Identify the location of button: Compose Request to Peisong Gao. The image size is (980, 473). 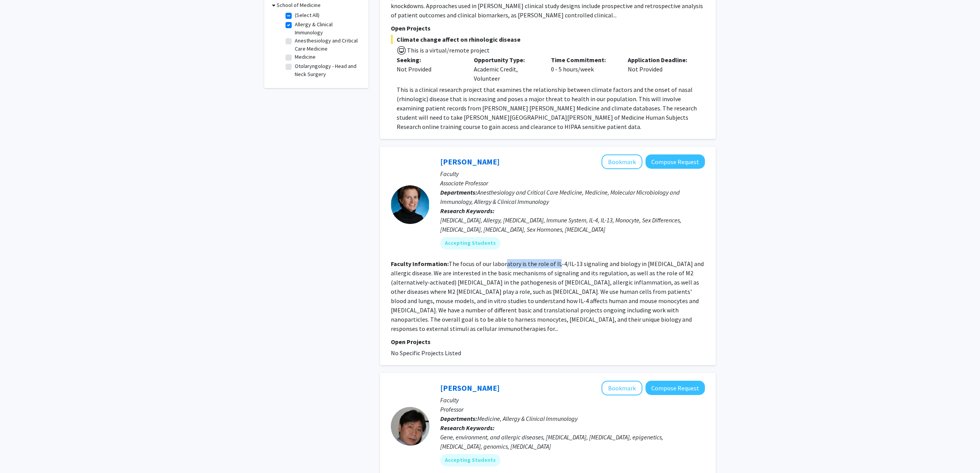
(676, 388).